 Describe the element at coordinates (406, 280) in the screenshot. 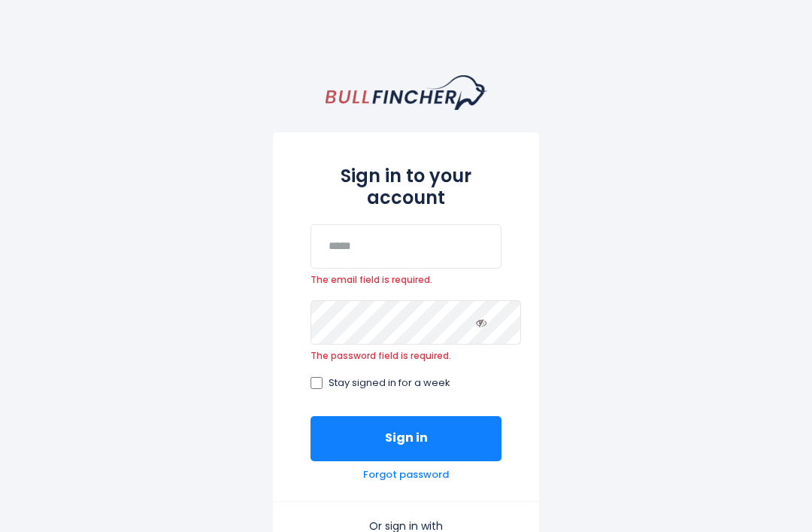

I see `span: The email field is required.` at that location.